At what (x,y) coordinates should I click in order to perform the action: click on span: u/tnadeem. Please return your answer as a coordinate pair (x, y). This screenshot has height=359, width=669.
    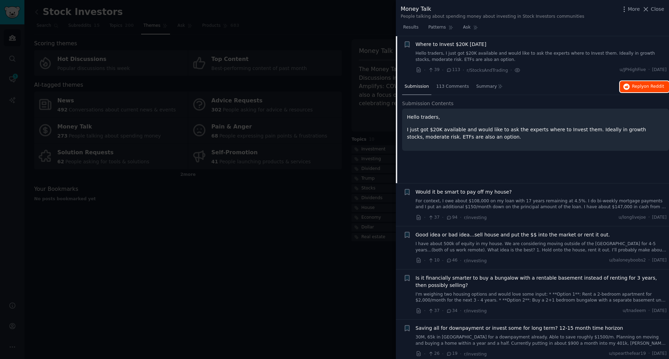
    Looking at the image, I should click on (634, 311).